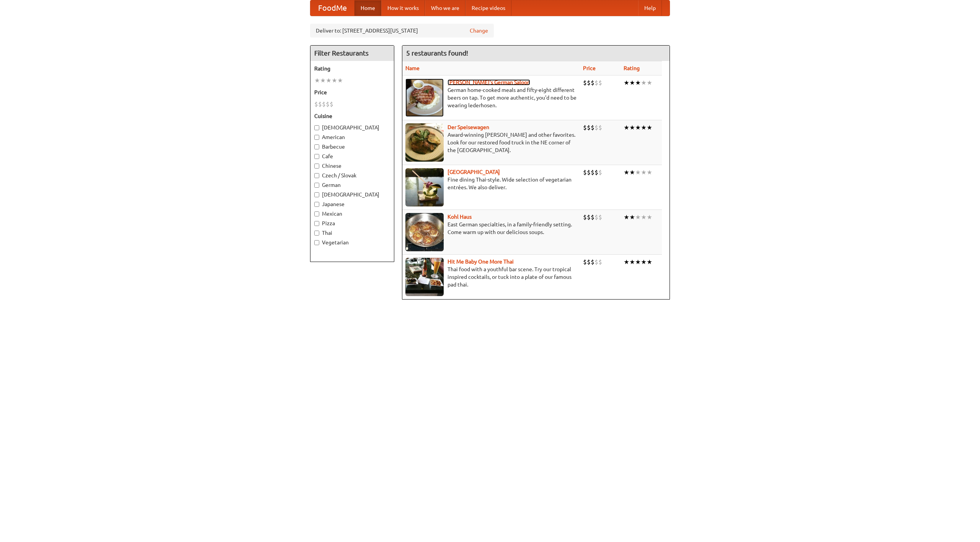  What do you see at coordinates (491, 228) in the screenshot?
I see `p: East German specialties, in a family-friendly setting. Come warm up with our delicious soups.` at bounding box center [491, 228].